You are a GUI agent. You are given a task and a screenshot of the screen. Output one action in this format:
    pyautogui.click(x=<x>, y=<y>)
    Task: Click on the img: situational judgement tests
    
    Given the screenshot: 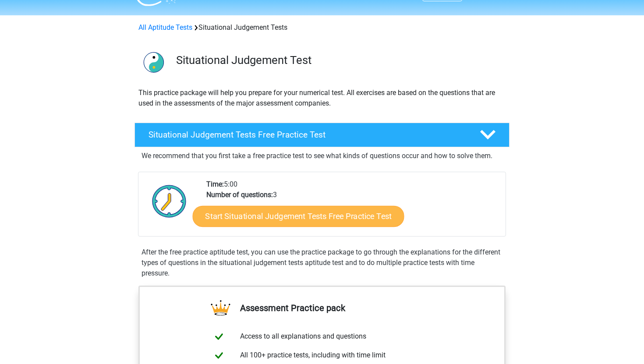 What is the action you would take?
    pyautogui.click(x=153, y=62)
    